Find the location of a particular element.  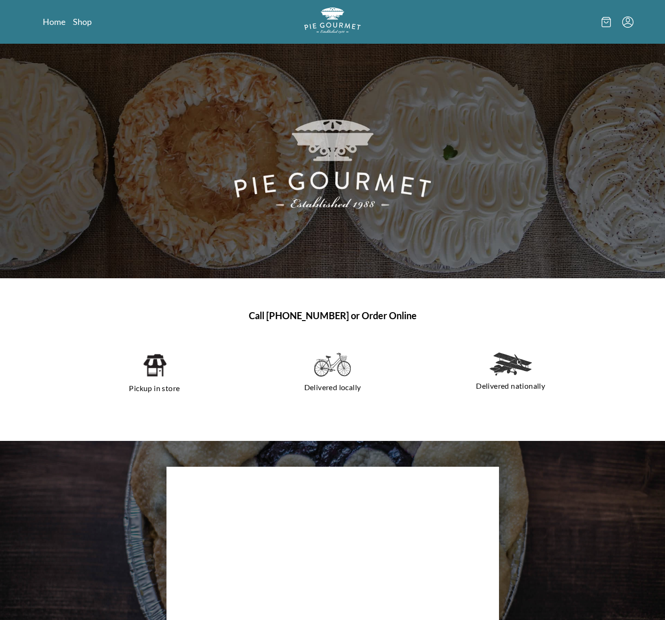

a: Logo is located at coordinates (332, 22).